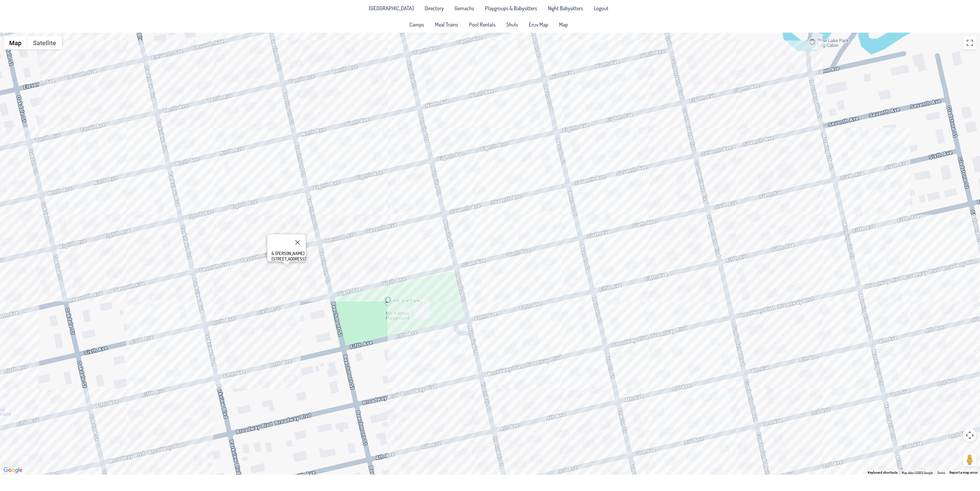 The image size is (980, 491). I want to click on span: Map data ©2025 Google, so click(917, 473).